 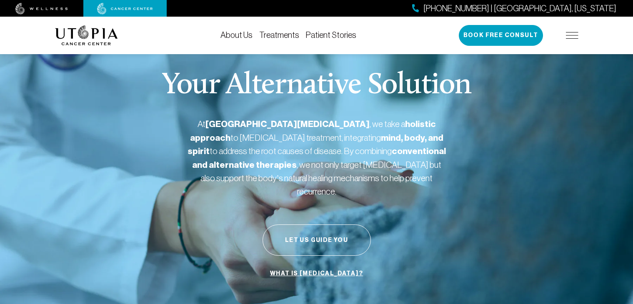 What do you see at coordinates (125, 9) in the screenshot?
I see `img: cancer center` at bounding box center [125, 9].